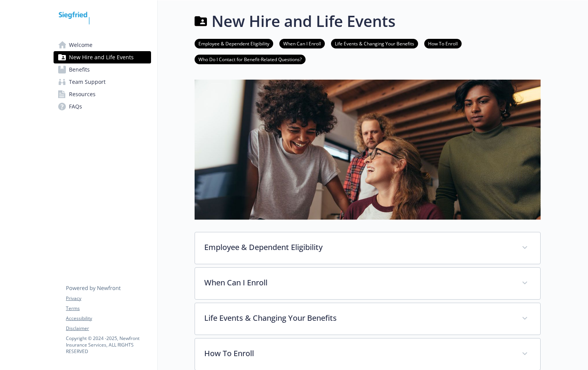 This screenshot has width=588, height=370. What do you see at coordinates (87, 82) in the screenshot?
I see `span: Team Support` at bounding box center [87, 82].